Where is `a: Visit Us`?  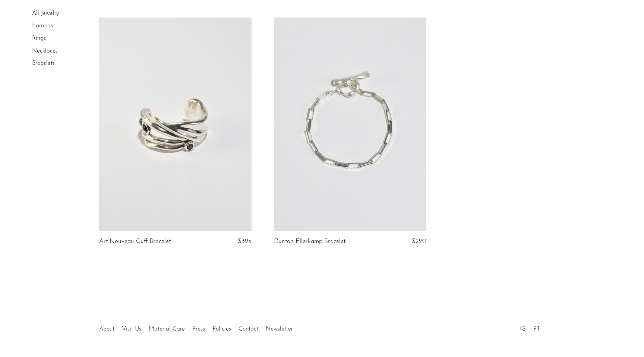
a: Visit Us is located at coordinates (132, 329).